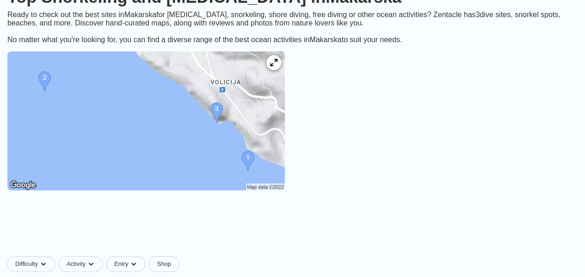 Image resolution: width=585 pixels, height=277 pixels. I want to click on span: Difficulty, so click(26, 264).